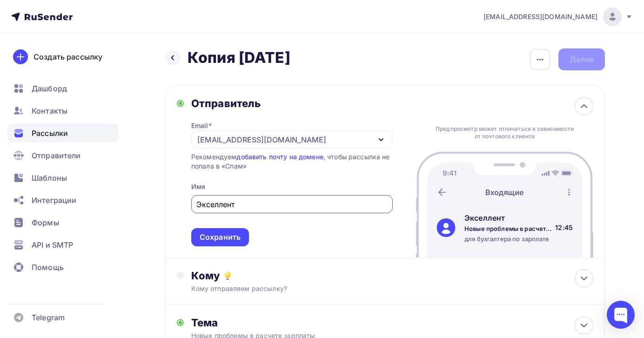  Describe the element at coordinates (56, 155) in the screenshot. I see `span: Отправители` at that location.